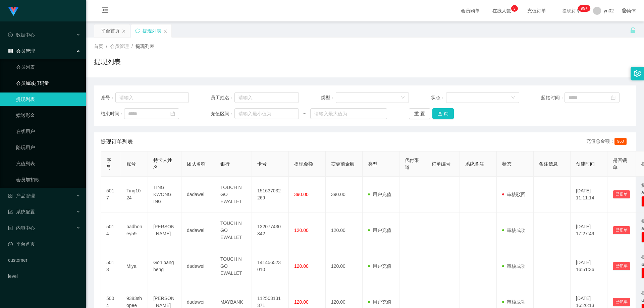 The image size is (644, 308). Describe the element at coordinates (135, 194) in the screenshot. I see `td: Ting1024` at that location.